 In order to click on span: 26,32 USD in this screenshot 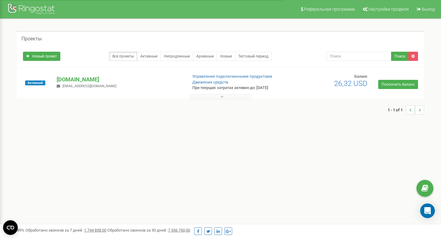, I will do `click(351, 84)`.